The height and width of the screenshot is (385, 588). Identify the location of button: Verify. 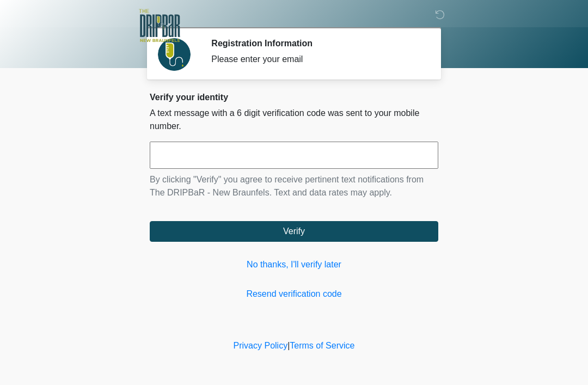
(294, 231).